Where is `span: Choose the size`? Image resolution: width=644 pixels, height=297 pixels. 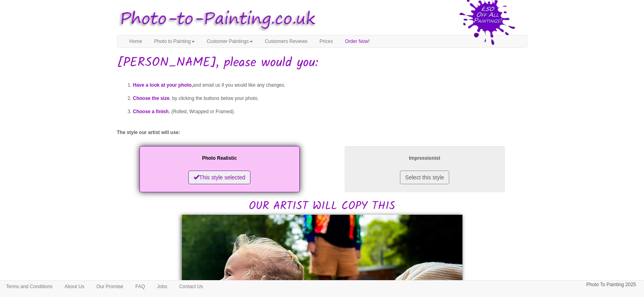 span: Choose the size is located at coordinates (151, 99).